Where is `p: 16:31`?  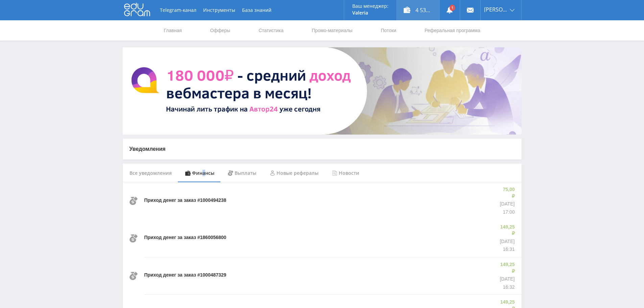 p: 16:31 is located at coordinates (506, 249).